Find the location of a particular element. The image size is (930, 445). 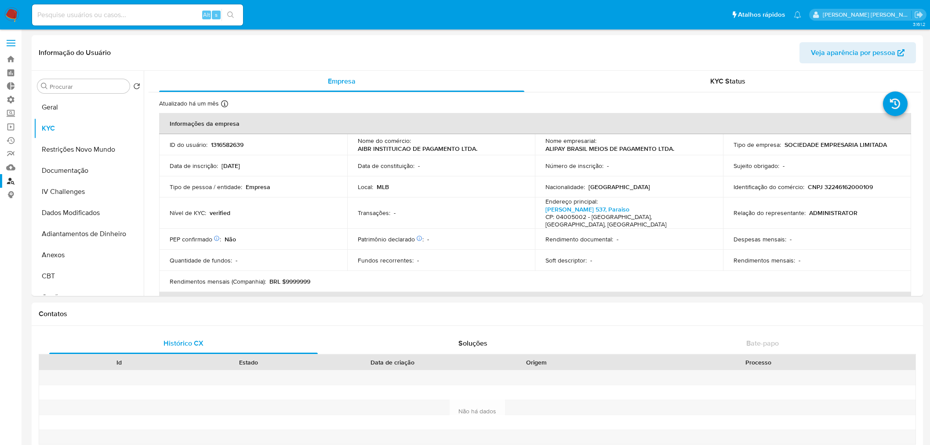

div: Data de criação is located at coordinates (392, 362).